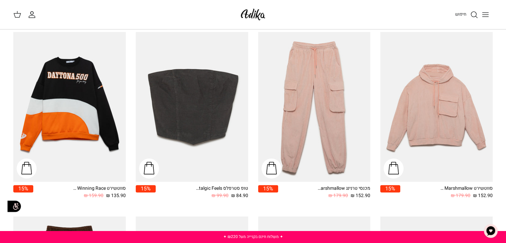 The width and height of the screenshot is (506, 243). Describe the element at coordinates (315, 107) in the screenshot. I see `a: מכנסי טרנינג Walking On Marshmallow` at that location.